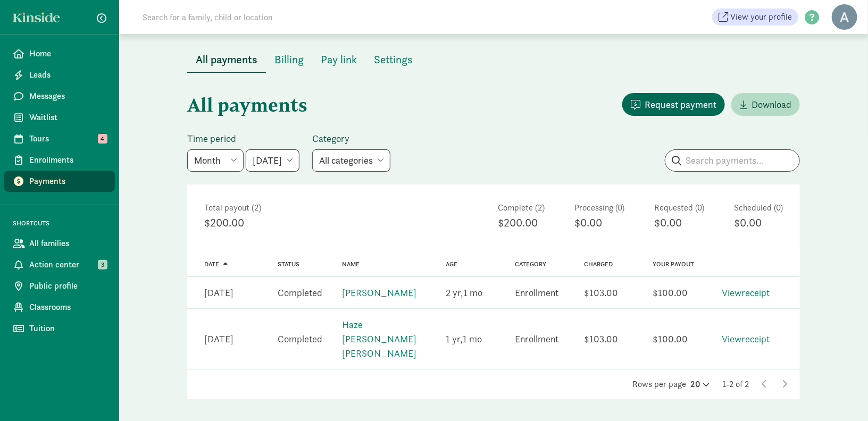 This screenshot has height=421, width=868. Describe the element at coordinates (598, 264) in the screenshot. I see `span: Charged` at that location.